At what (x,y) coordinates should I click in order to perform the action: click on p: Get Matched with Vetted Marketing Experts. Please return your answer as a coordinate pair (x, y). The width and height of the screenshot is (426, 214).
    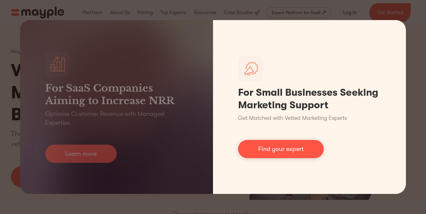
    Looking at the image, I should click on (292, 118).